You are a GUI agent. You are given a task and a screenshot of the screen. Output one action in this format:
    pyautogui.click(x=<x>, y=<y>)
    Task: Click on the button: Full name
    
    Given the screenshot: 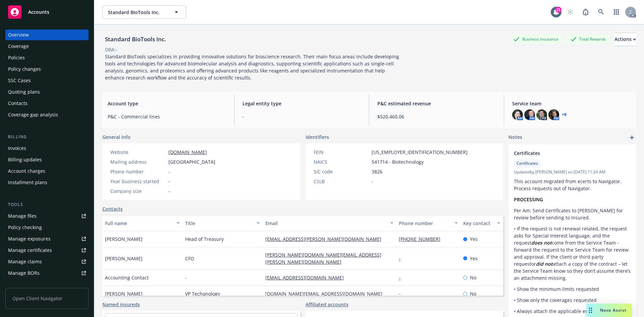 What is the action you would take?
    pyautogui.click(x=142, y=223)
    